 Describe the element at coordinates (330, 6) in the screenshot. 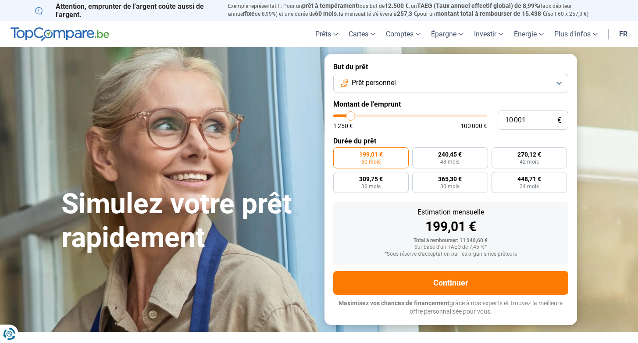

I see `span: prêt à tempérament` at that location.